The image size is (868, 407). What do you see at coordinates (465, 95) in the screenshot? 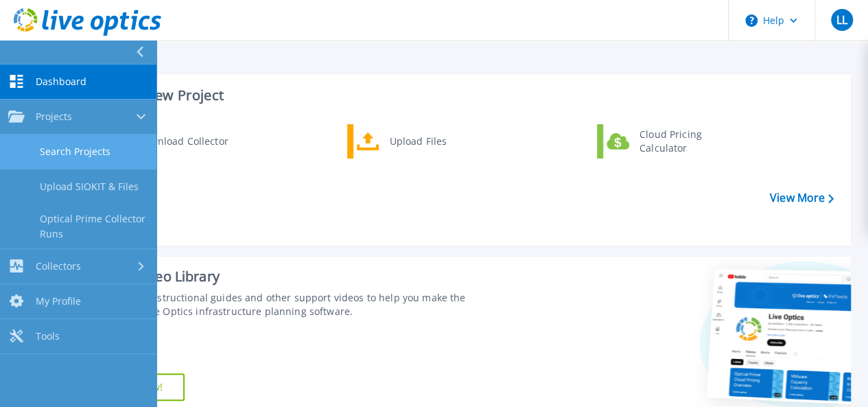
I see `h3: Start a New Project` at bounding box center [465, 95].